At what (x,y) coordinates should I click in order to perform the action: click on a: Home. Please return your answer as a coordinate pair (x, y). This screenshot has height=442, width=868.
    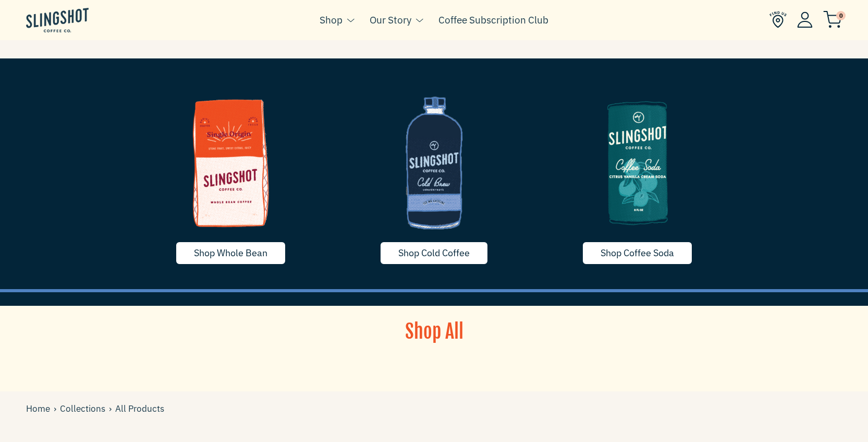
    Looking at the image, I should click on (39, 408).